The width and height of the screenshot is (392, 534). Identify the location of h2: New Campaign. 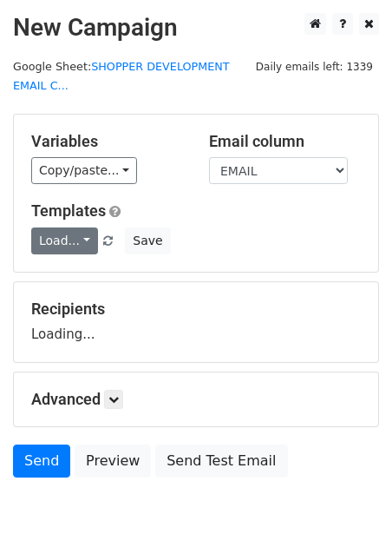
(196, 28).